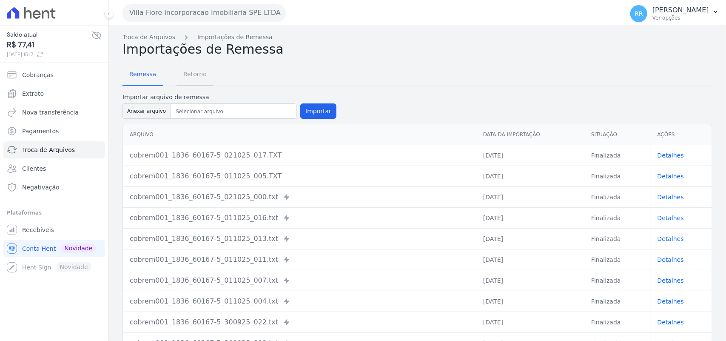  I want to click on nav: Sidebar, so click(54, 171).